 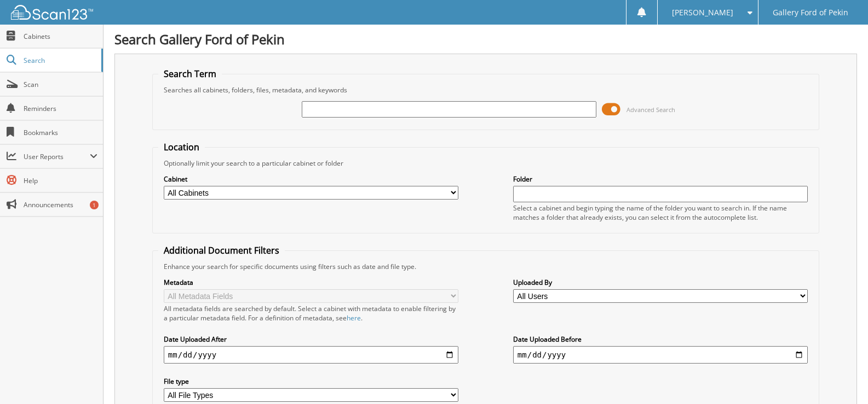 What do you see at coordinates (650, 109) in the screenshot?
I see `span: Advanced Search` at bounding box center [650, 109].